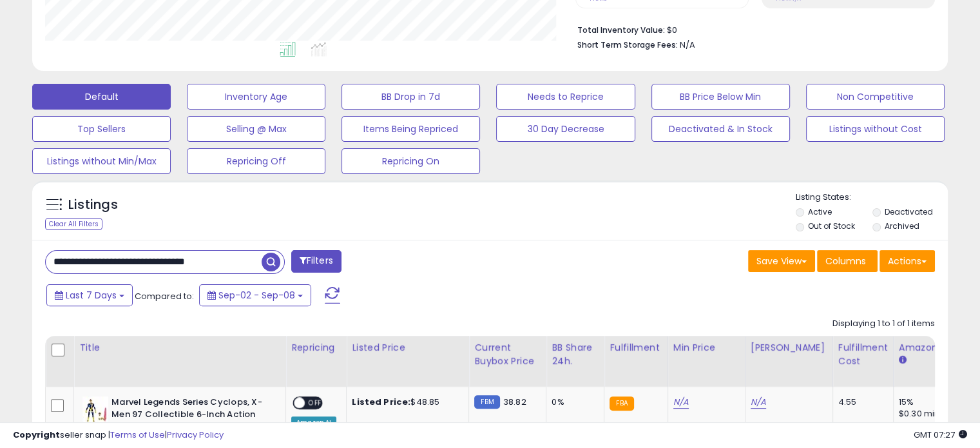 This screenshot has height=448, width=980. Describe the element at coordinates (96, 410) in the screenshot. I see `img: 41zQSZQmMTL._SL40_.jpg` at that location.